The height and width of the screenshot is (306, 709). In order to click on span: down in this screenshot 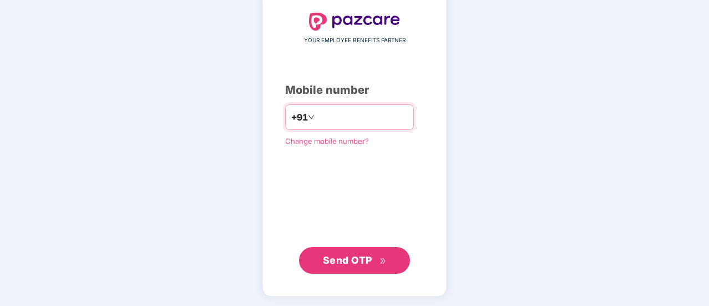, I will do `click(311, 117)`.